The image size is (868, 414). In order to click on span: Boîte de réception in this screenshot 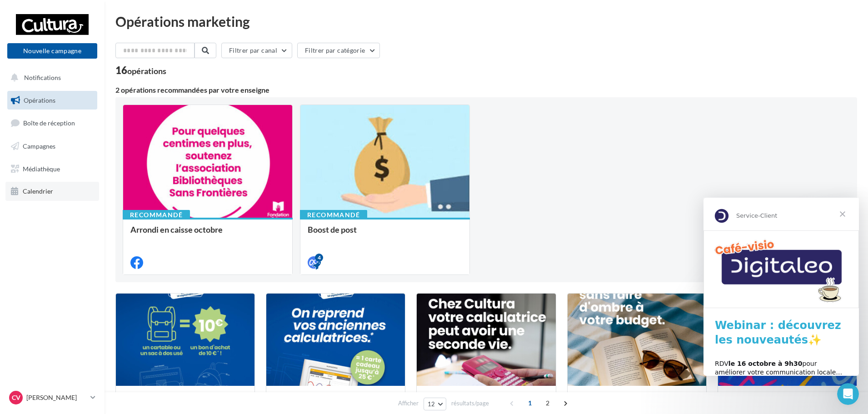, I will do `click(49, 123)`.